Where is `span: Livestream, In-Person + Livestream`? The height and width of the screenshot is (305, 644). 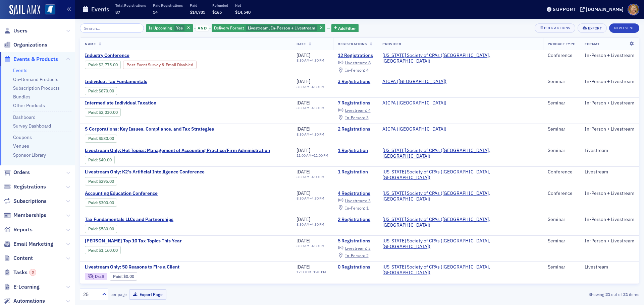
span: Livestream, In-Person + Livestream is located at coordinates (282, 28).